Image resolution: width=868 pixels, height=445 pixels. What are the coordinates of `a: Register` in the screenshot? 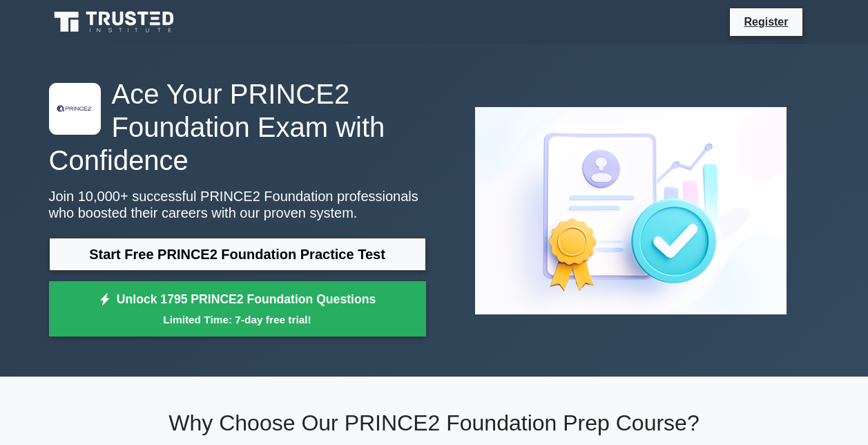 It's located at (766, 21).